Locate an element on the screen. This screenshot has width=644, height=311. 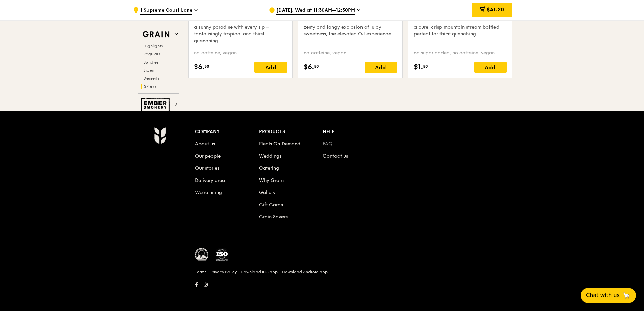
a: Our people is located at coordinates (208, 156).